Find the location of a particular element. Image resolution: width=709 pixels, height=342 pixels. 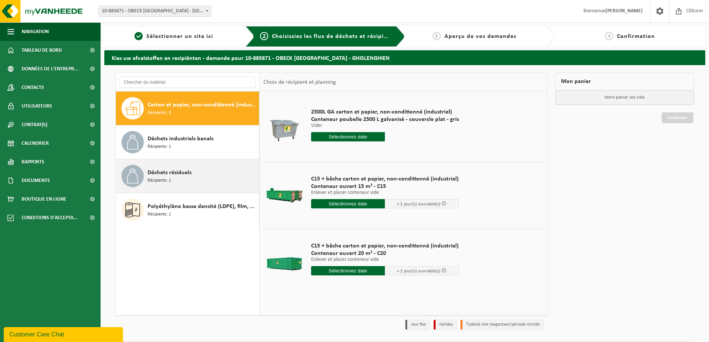

span: 3 is located at coordinates (437, 36).